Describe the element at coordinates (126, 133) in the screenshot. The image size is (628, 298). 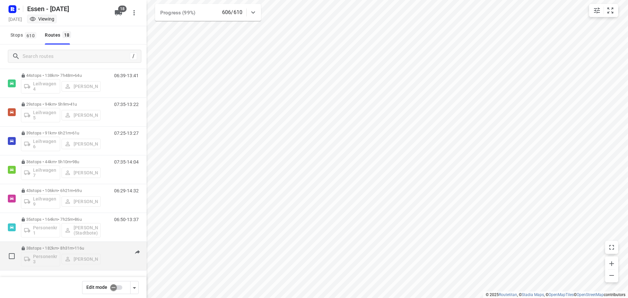
I see `p: 07:25-13:27` at that location.